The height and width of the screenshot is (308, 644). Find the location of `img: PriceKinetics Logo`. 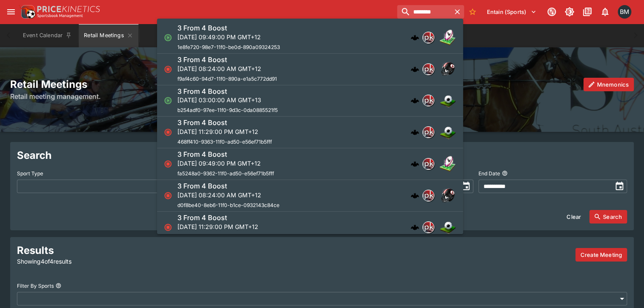

img: PriceKinetics Logo is located at coordinates (27, 12).